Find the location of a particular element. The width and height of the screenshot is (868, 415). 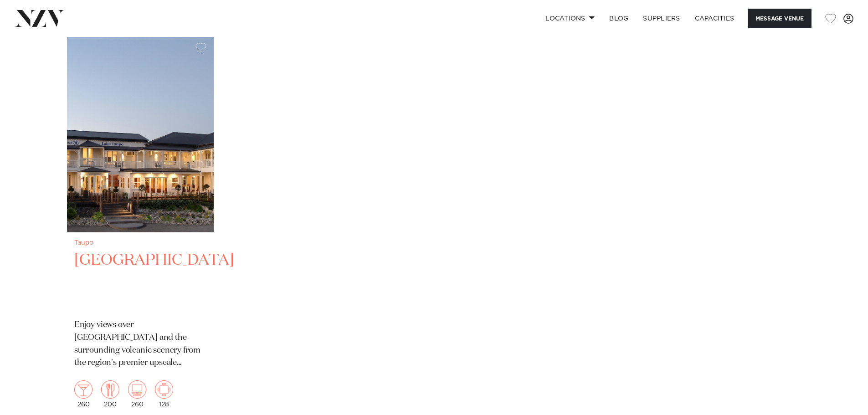

img: theatre.png is located at coordinates (137, 389).